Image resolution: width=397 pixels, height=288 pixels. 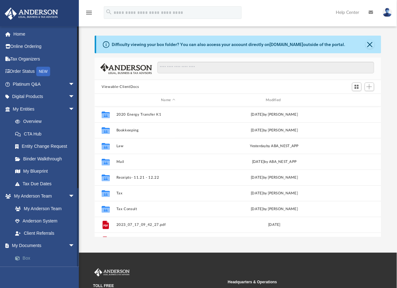 I want to click on a: Binder Walkthrough, so click(x=46, y=159).